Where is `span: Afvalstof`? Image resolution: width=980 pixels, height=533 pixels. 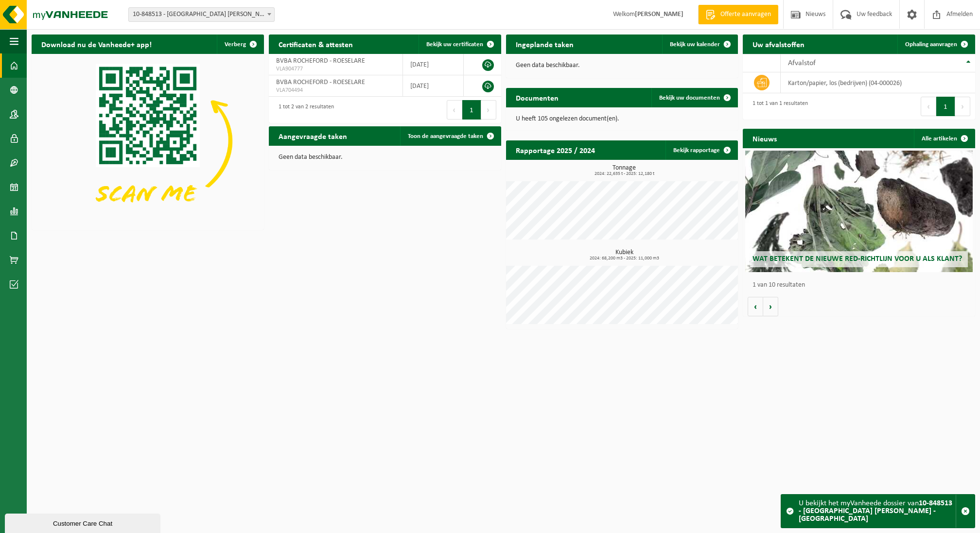
span: Afvalstof is located at coordinates (801, 63).